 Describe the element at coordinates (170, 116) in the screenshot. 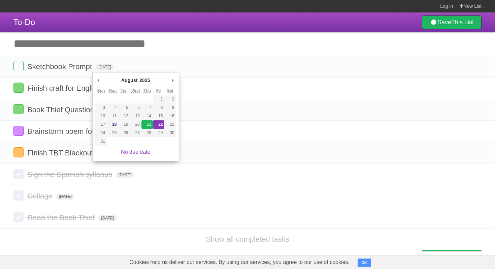

I see `button: 16` at that location.